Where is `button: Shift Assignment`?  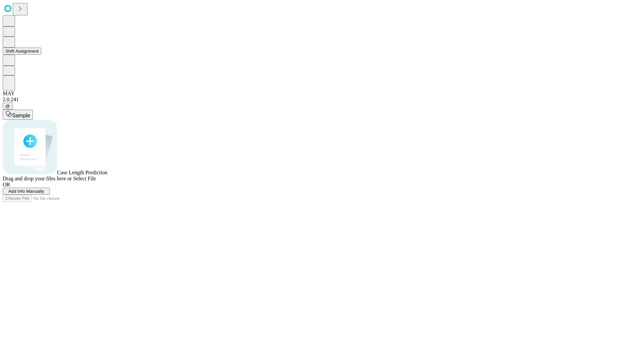
button: Shift Assignment is located at coordinates (22, 51).